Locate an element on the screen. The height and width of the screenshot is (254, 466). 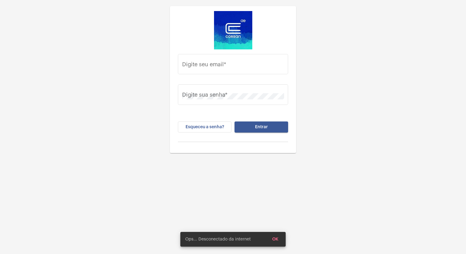
span: Esqueceu a senha? is located at coordinates (205, 127).